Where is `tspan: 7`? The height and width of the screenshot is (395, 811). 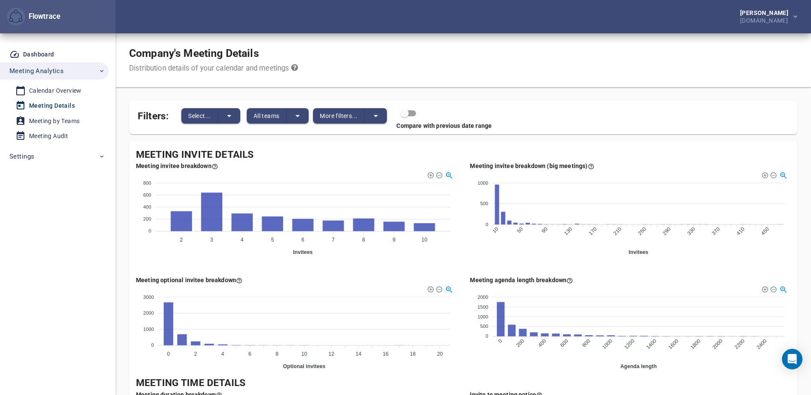 tspan: 7 is located at coordinates (333, 240).